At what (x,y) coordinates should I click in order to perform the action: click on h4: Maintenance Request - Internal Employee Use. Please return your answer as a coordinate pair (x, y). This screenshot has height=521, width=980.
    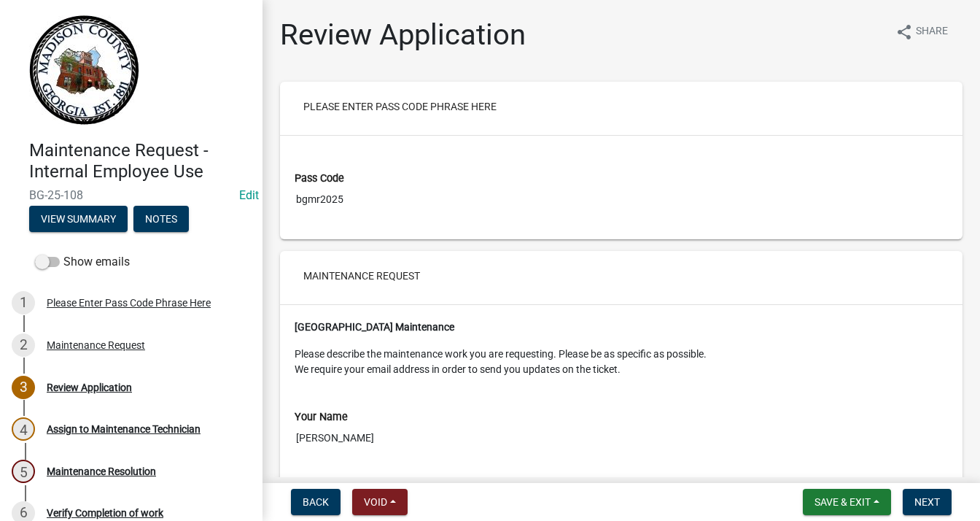
    Looking at the image, I should click on (140, 161).